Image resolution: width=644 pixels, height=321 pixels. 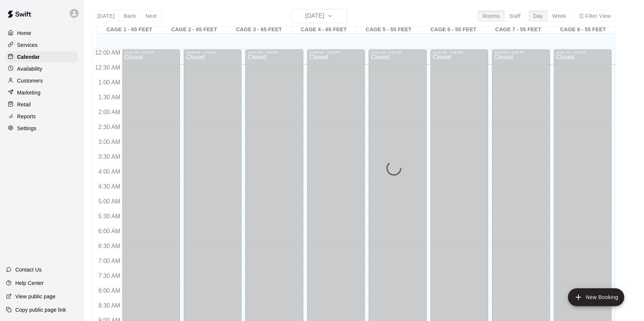 What do you see at coordinates (518, 29) in the screenshot?
I see `div: CAGE 7 - 55 FEET` at bounding box center [518, 29].